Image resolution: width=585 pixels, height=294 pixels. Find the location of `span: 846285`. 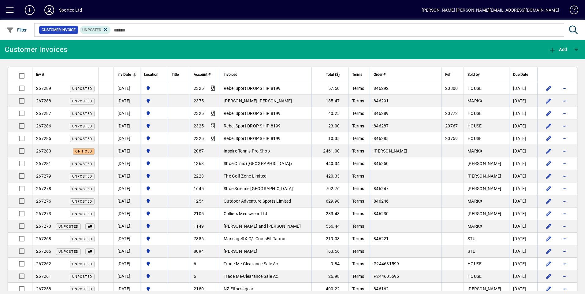

span: 846285 is located at coordinates (381, 139).